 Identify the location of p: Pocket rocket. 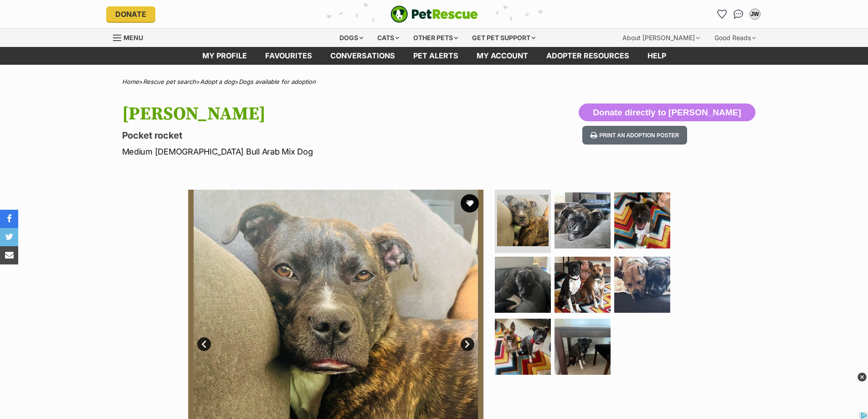
(315, 135).